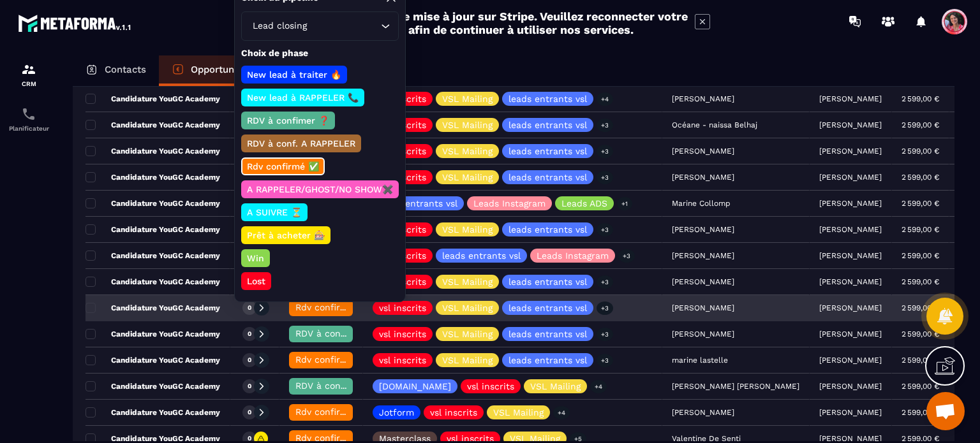  What do you see at coordinates (320, 26) in the screenshot?
I see `div: Search for option` at bounding box center [320, 26].